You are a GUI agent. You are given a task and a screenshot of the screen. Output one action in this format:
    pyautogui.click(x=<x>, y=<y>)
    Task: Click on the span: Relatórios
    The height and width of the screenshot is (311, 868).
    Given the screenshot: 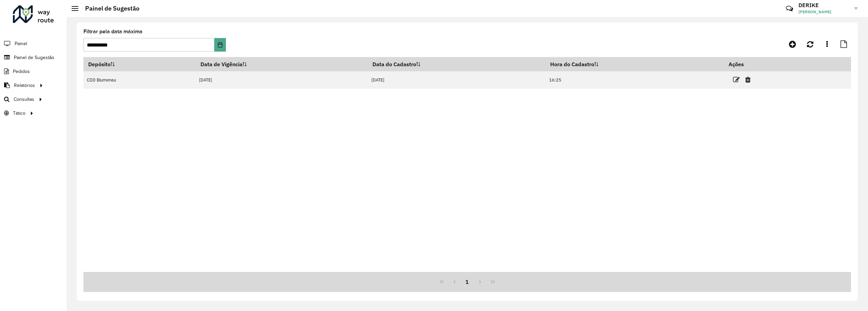 What is the action you would take?
    pyautogui.click(x=24, y=85)
    